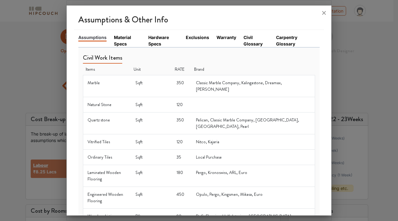  What do you see at coordinates (107, 157) in the screenshot?
I see `td: Ordinary Tiles` at bounding box center [107, 157].